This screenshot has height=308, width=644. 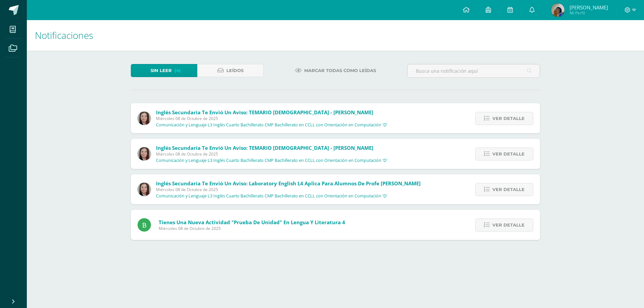 I want to click on span: Notificaciones, so click(x=64, y=35).